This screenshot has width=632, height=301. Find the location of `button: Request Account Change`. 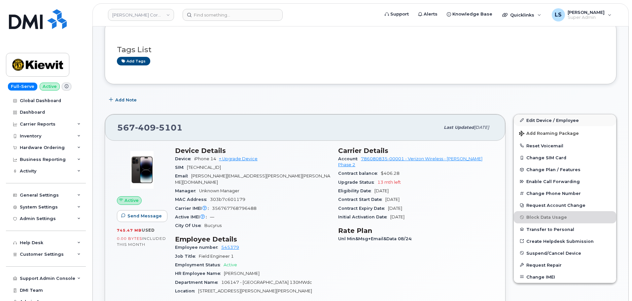

button: Request Account Change is located at coordinates (565, 205).